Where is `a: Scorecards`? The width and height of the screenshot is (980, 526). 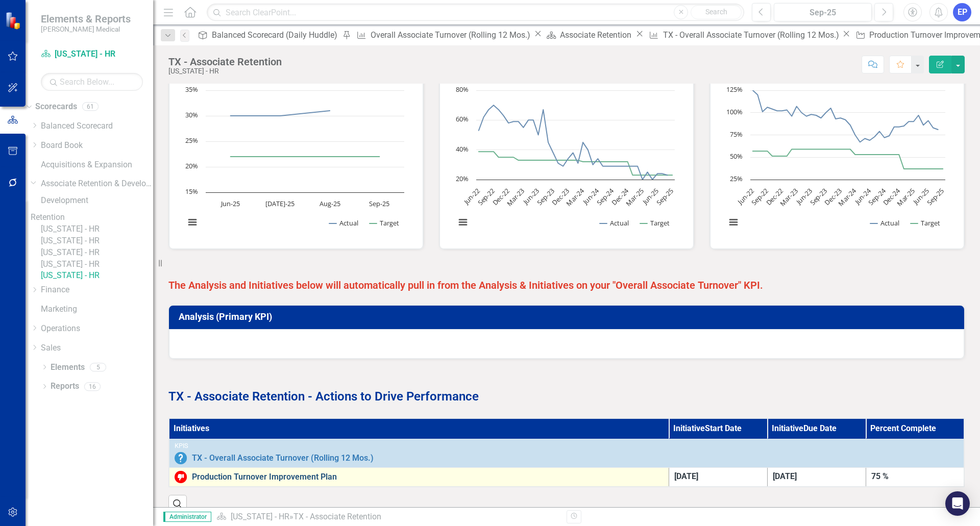
a: Scorecards is located at coordinates (56, 107).